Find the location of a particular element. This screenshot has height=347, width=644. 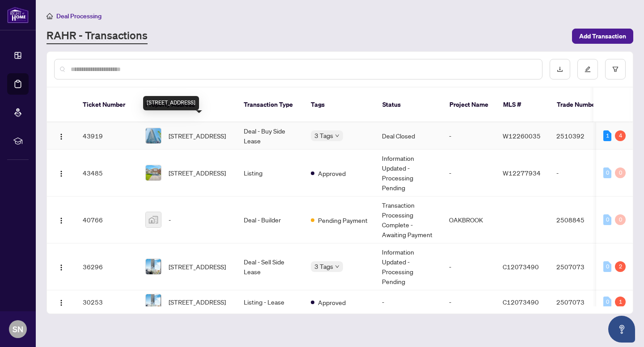

button: Open asap is located at coordinates (621, 329).